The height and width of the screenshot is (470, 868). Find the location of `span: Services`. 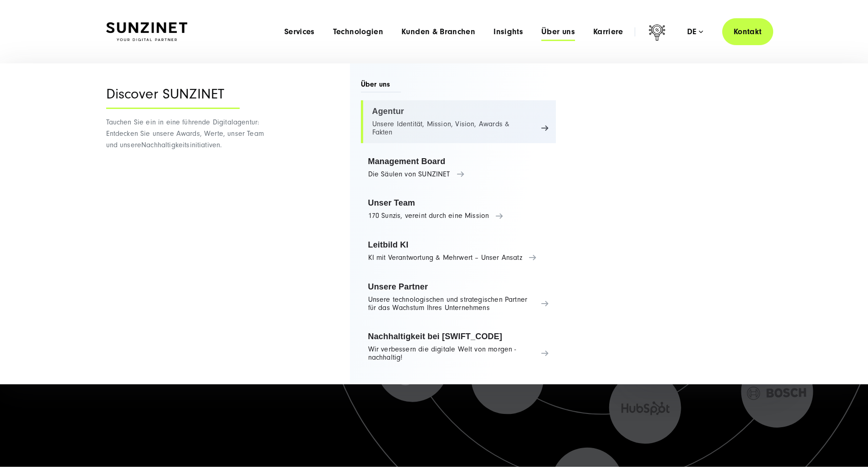

span: Services is located at coordinates (299, 32).